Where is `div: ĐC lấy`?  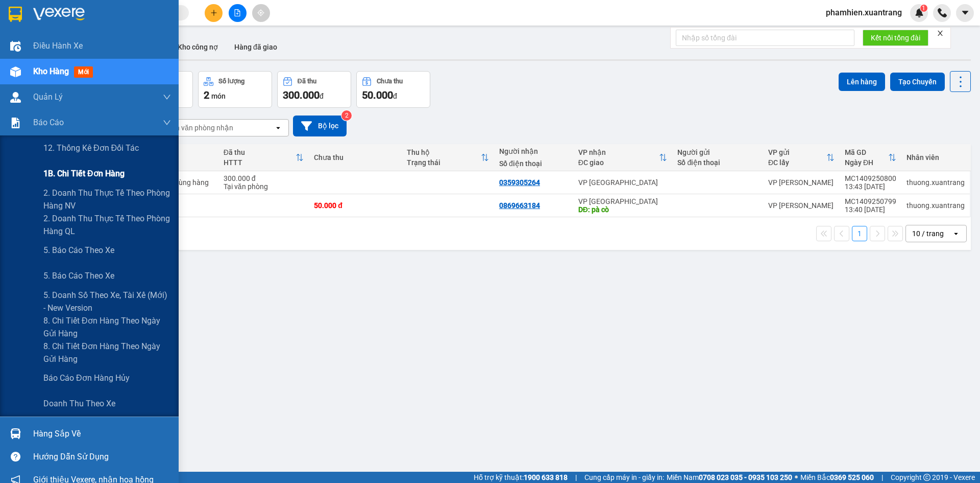
div: ĐC lấy is located at coordinates (797, 162).